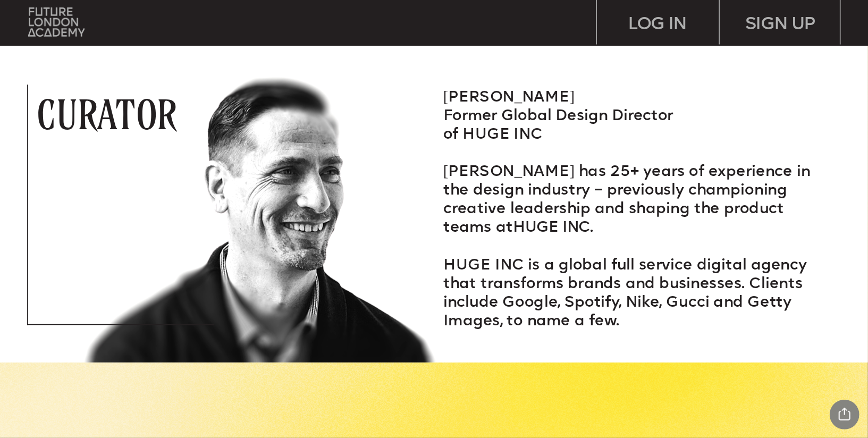 The width and height of the screenshot is (868, 438). Describe the element at coordinates (122, 114) in the screenshot. I see `p: CURATOR` at that location.